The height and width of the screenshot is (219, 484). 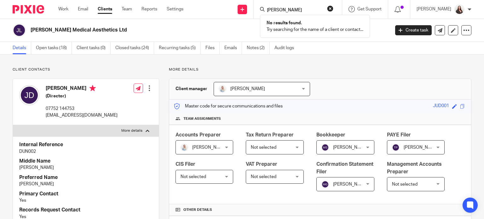 I want to click on img: Pixie, so click(x=28, y=9).